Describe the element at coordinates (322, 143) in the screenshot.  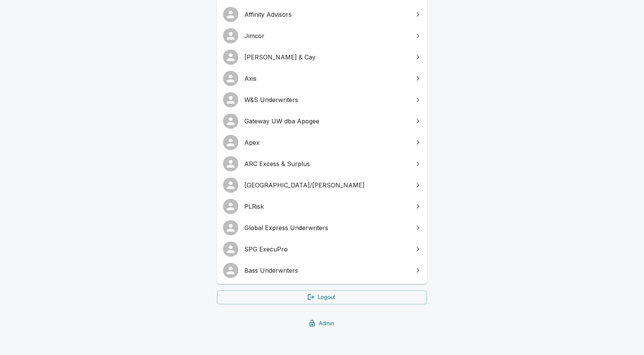
I see `a: Apex` at that location.